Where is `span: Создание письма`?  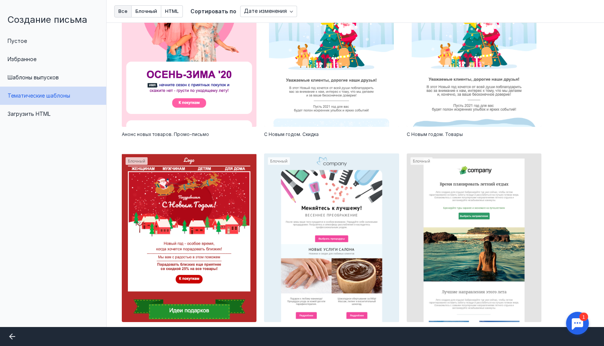 span: Создание письма is located at coordinates (47, 19).